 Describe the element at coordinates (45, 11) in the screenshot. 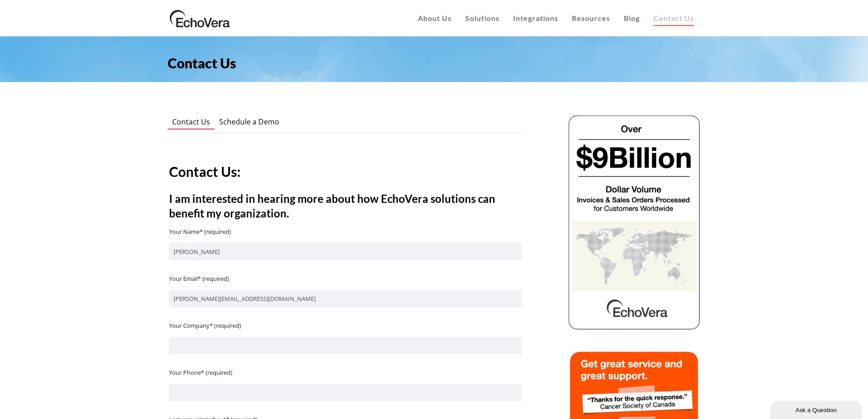

I see `div: Ask a Question` at that location.